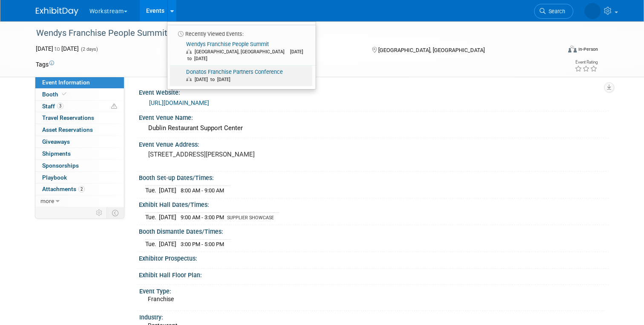 Image resolution: width=644 pixels, height=325 pixels. What do you see at coordinates (89, 49) in the screenshot?
I see `span: (2 days)` at bounding box center [89, 49].